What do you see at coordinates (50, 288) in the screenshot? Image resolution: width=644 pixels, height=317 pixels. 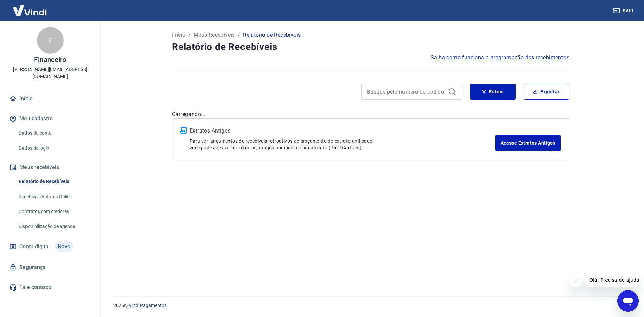 I see `a: Fale conosco` at bounding box center [50, 288].